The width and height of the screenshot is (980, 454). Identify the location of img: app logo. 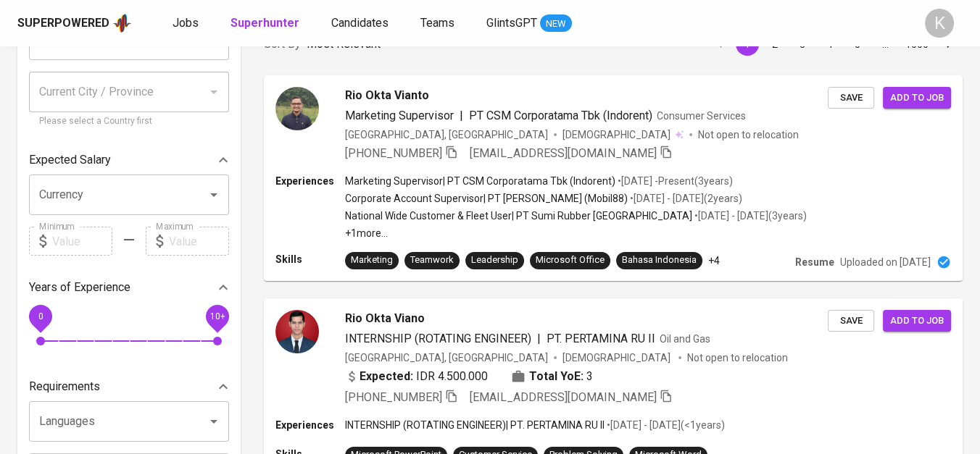
(122, 24).